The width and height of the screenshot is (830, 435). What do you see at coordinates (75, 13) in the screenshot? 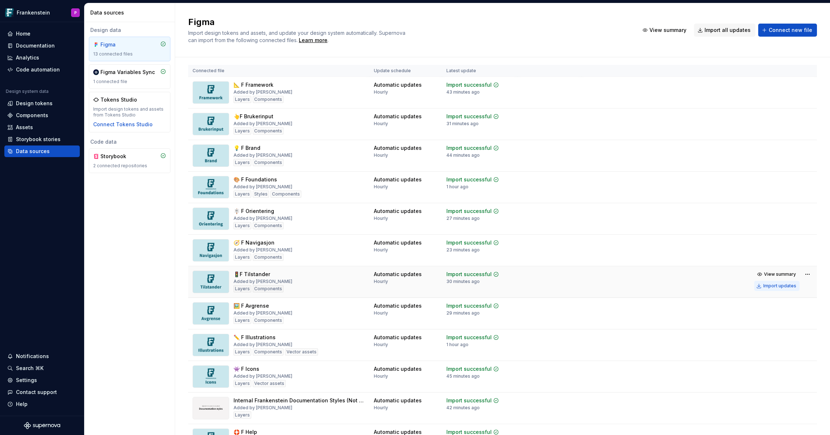
I see `div: P` at bounding box center [75, 13].